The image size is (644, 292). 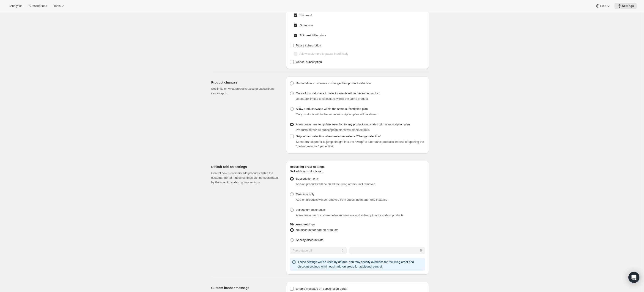 I want to click on span: Specify discount rate, so click(x=309, y=240).